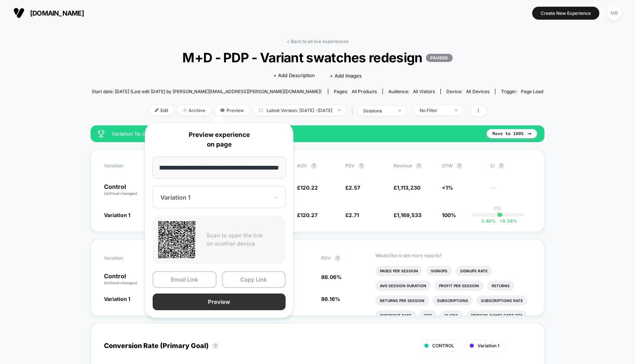  I want to click on span: Preview, so click(232, 110).